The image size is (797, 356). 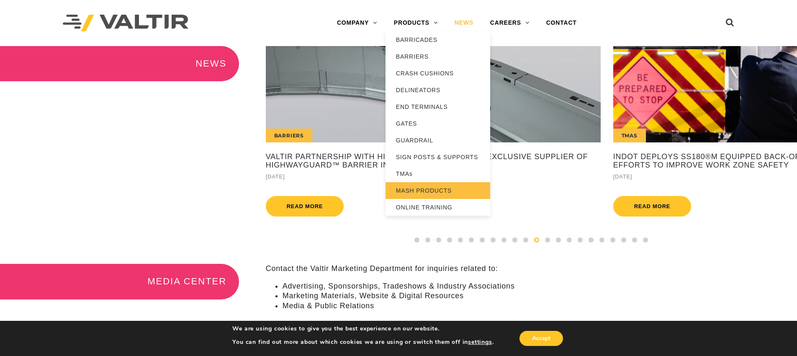 I want to click on div: Barriers, so click(x=289, y=135).